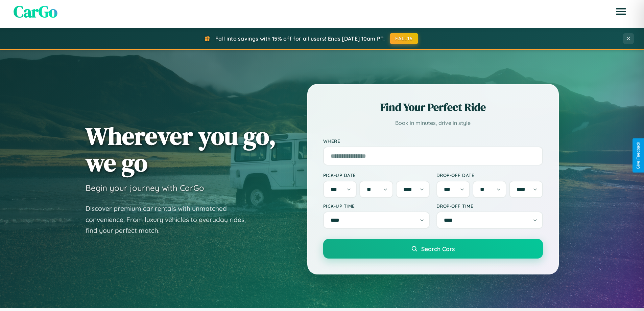 The image size is (644, 311). What do you see at coordinates (490, 206) in the screenshot?
I see `label: Drop-off Time` at bounding box center [490, 206].